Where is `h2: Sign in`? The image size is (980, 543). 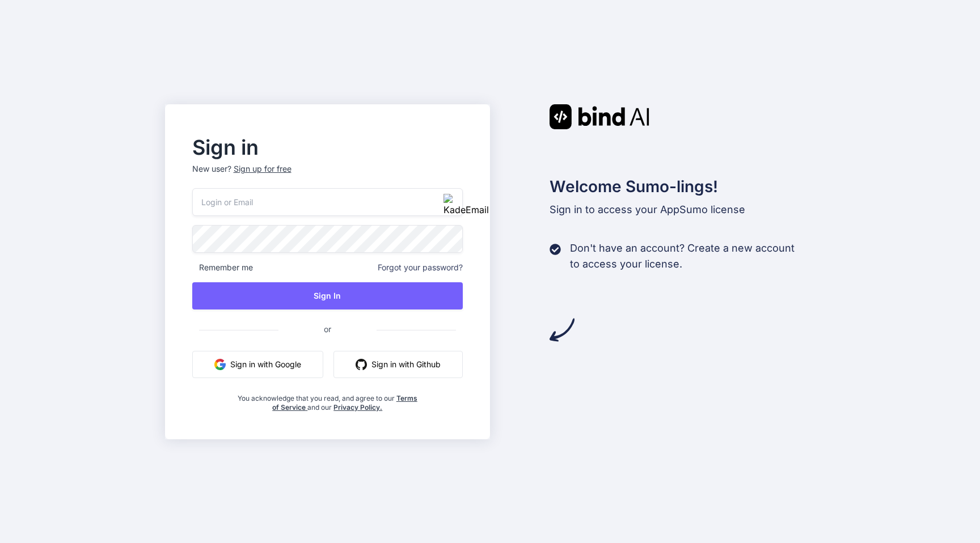
h2: Sign in is located at coordinates (328, 147).